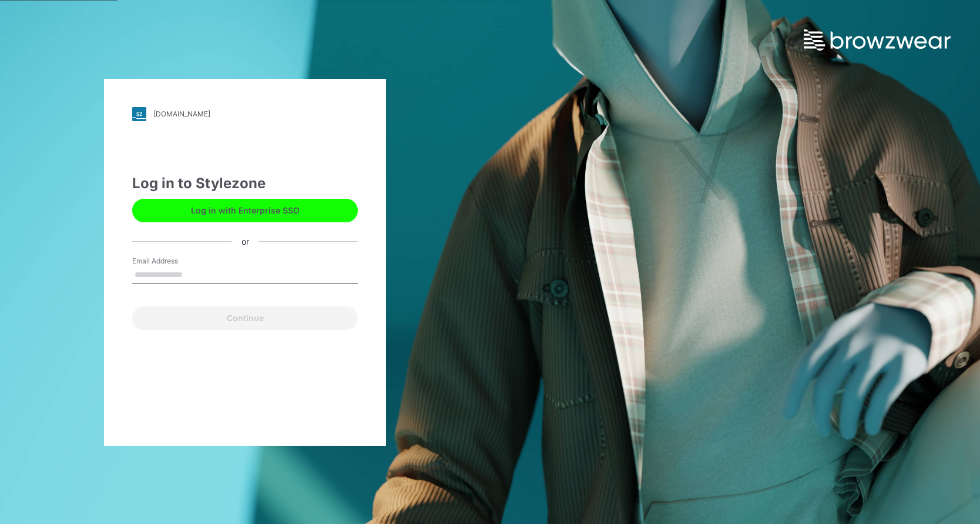  What do you see at coordinates (245, 241) in the screenshot?
I see `div: or` at bounding box center [245, 241].